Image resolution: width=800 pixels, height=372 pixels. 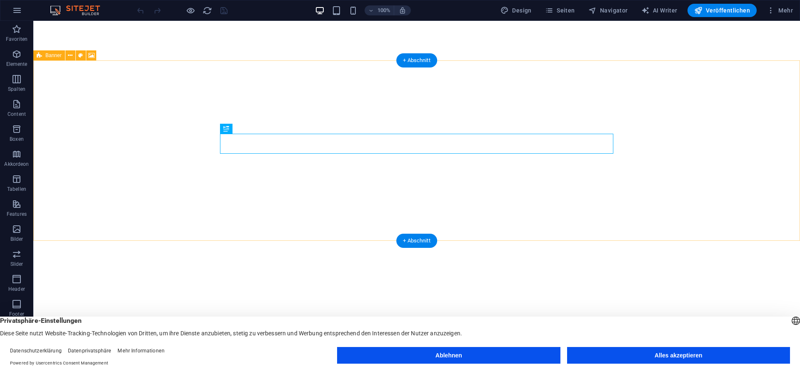 I want to click on p: Header, so click(x=17, y=289).